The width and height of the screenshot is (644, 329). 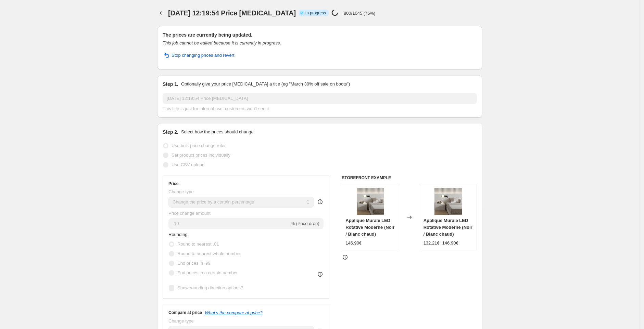 I want to click on div: 132.21€, so click(x=432, y=243).